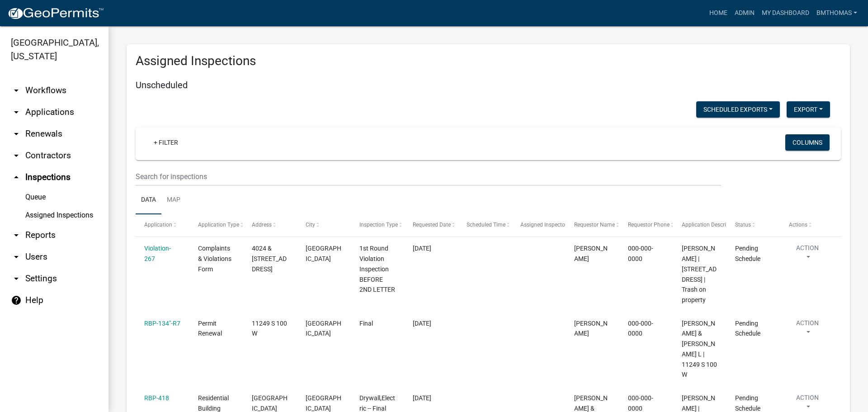 The height and width of the screenshot is (412, 868). What do you see at coordinates (310, 225) in the screenshot?
I see `span: City` at bounding box center [310, 225].